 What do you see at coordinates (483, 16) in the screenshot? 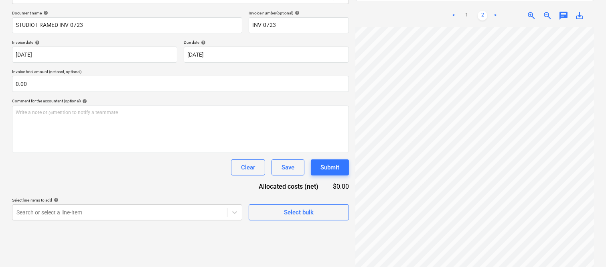
I see `a: Page 2 is your current page` at bounding box center [483, 16].